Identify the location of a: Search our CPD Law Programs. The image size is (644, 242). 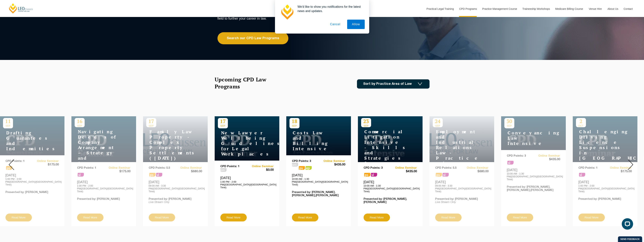
(253, 38).